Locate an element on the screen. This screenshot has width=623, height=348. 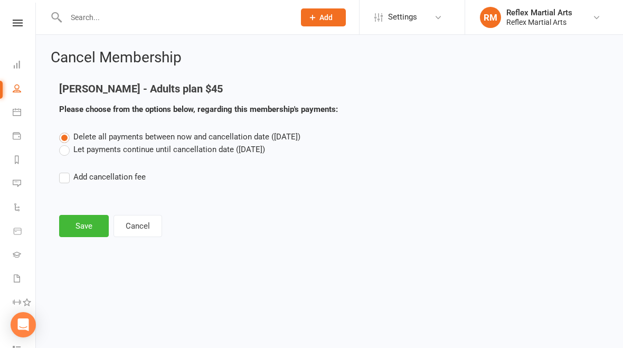
a: People is located at coordinates (24, 89).